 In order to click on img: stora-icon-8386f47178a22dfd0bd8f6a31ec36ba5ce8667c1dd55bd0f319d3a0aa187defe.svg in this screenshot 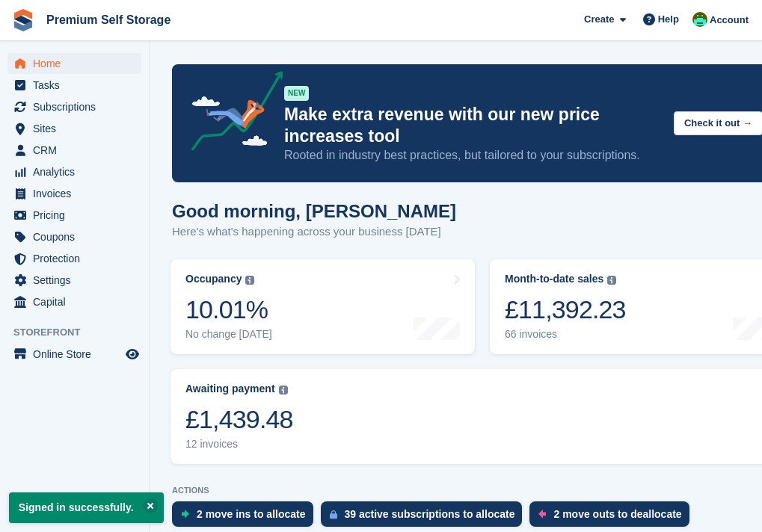, I will do `click(23, 20)`.